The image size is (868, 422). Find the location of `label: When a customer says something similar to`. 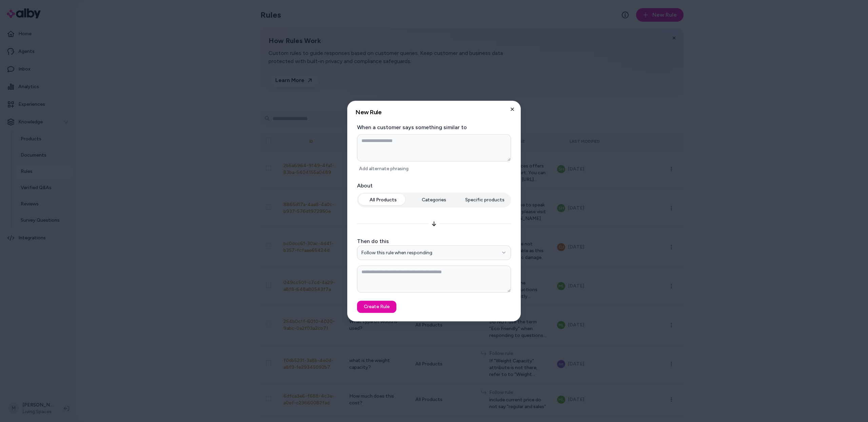

label: When a customer says something similar to is located at coordinates (434, 127).